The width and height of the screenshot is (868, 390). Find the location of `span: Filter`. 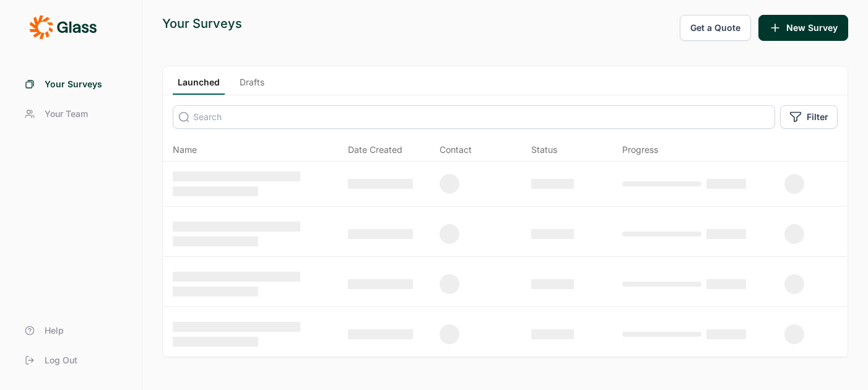

span: Filter is located at coordinates (817, 117).